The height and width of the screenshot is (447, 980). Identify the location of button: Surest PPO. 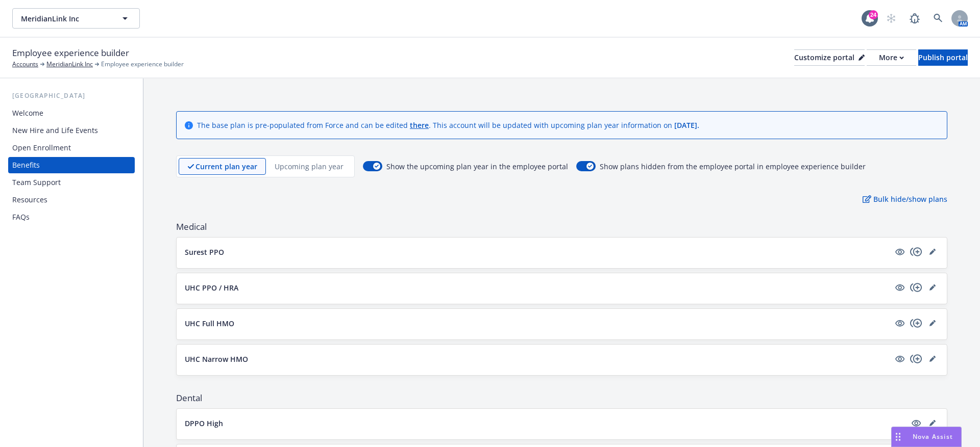
(537, 252).